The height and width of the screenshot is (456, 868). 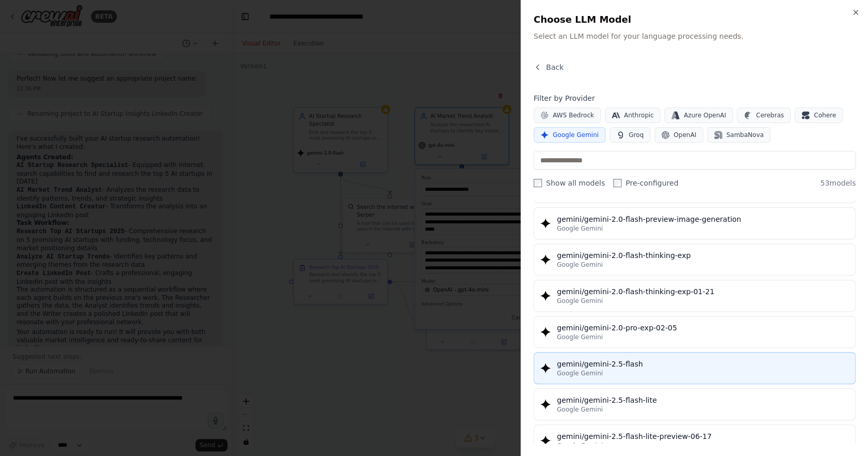 What do you see at coordinates (569, 183) in the screenshot?
I see `label: Show all models` at bounding box center [569, 183].